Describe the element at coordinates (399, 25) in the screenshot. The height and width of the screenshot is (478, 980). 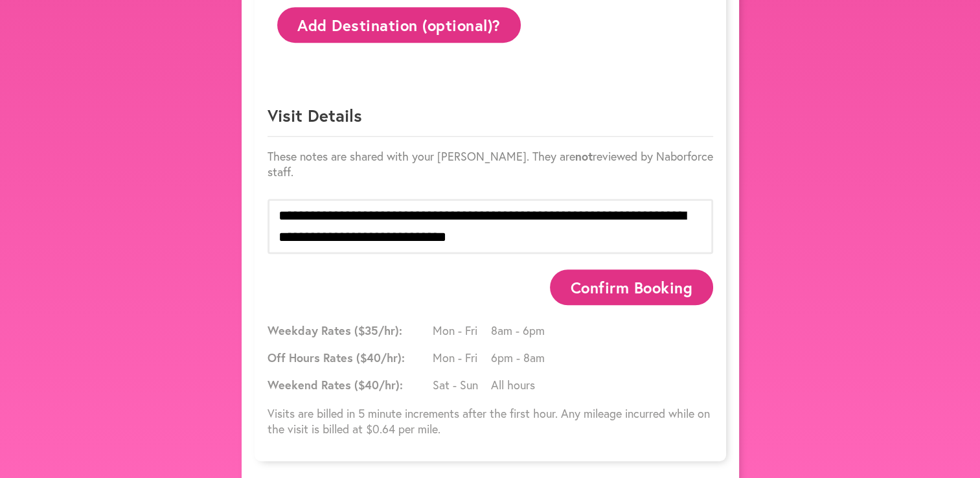
I see `button: Add Destination (optional)?` at that location.